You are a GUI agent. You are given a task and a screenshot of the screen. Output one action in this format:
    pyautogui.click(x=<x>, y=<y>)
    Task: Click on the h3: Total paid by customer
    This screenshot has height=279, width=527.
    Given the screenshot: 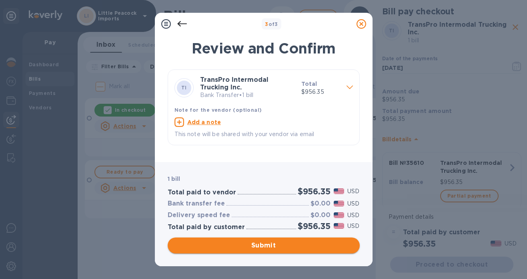 What is the action you would take?
    pyautogui.click(x=206, y=228)
    